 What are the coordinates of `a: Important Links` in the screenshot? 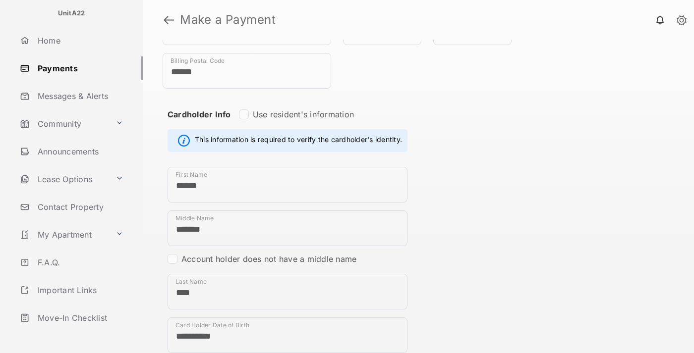 It's located at (71, 290).